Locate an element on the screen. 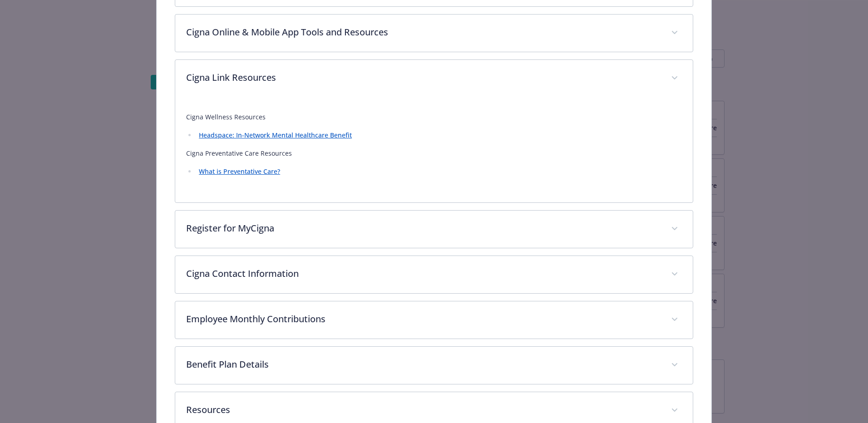 The image size is (868, 423). p: Benefit Plan Details is located at coordinates (423, 364).